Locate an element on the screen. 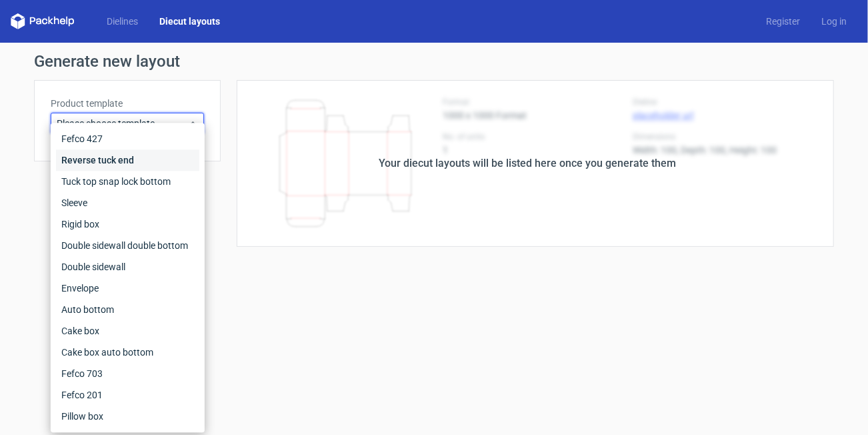 The width and height of the screenshot is (868, 435). div: Double sidewall is located at coordinates (127, 267).